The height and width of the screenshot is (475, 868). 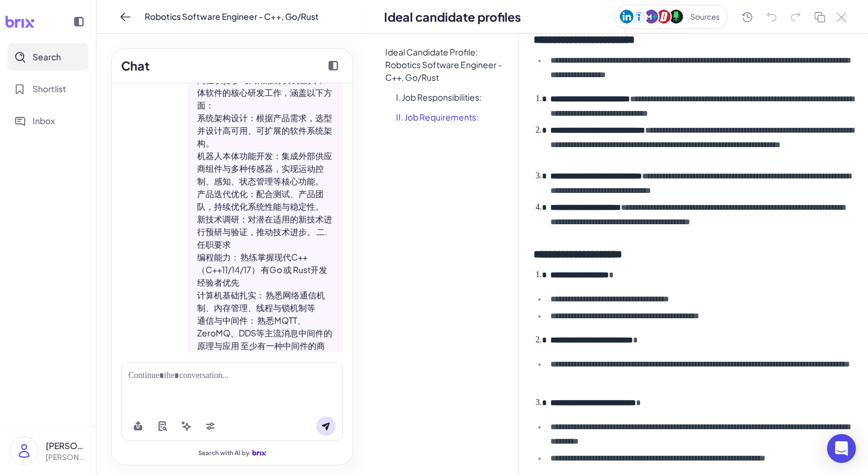 What do you see at coordinates (43, 121) in the screenshot?
I see `span: Inbox` at bounding box center [43, 121].